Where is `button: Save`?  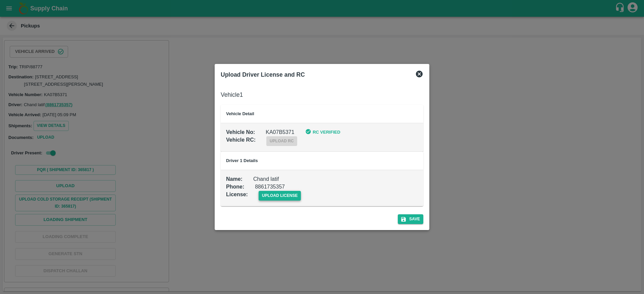 button: Save is located at coordinates (410, 219).